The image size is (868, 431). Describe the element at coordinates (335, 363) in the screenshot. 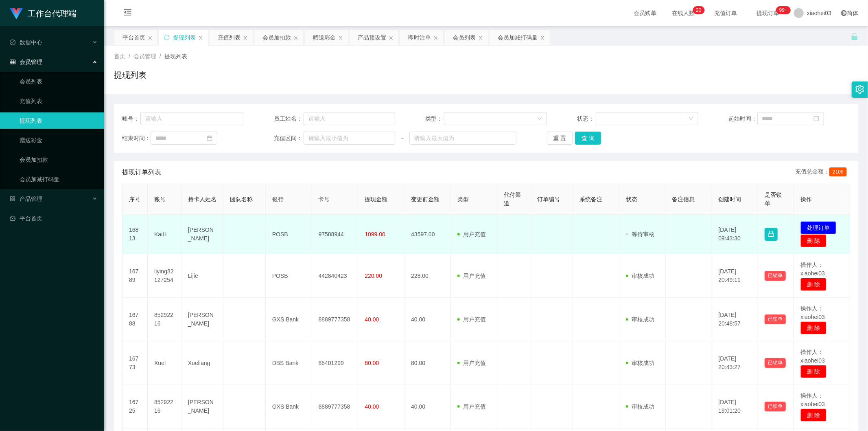

I see `td: 85401299` at that location.